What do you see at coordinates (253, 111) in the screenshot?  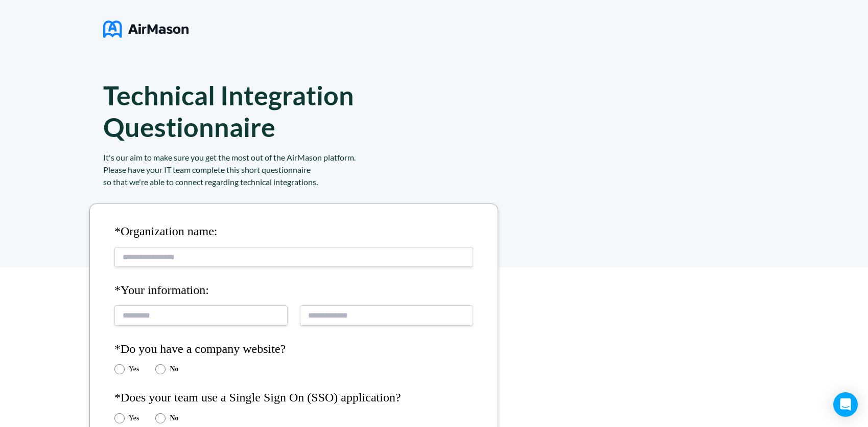 I see `h1: Technical Integration Questionnaire` at bounding box center [253, 111].